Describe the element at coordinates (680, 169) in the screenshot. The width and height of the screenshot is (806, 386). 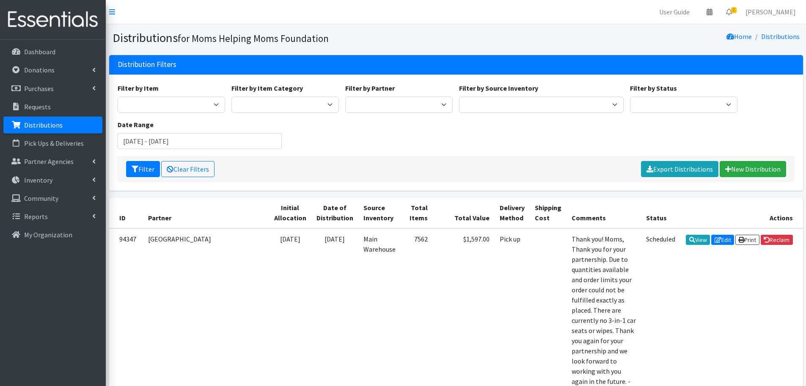
I see `a: Export Distributions` at that location.